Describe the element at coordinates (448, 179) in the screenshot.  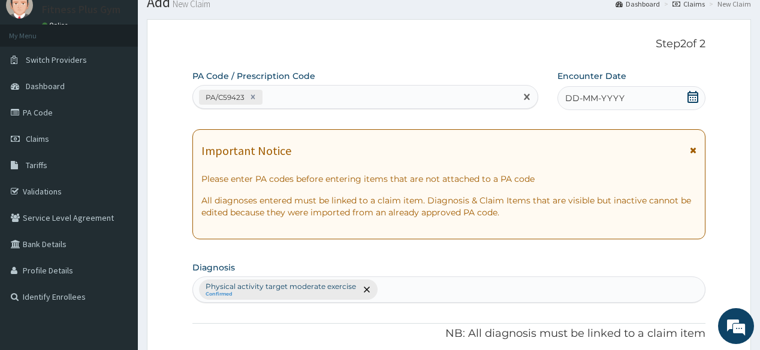
I see `p: Please enter PA codes before entering items that are not attached to a PA code` at that location.